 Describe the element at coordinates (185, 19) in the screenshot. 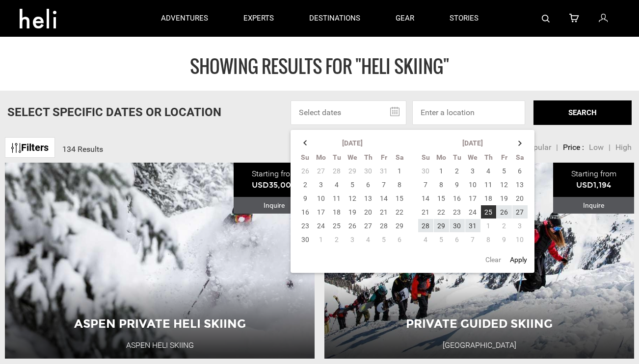

I see `p: adventures` at that location.